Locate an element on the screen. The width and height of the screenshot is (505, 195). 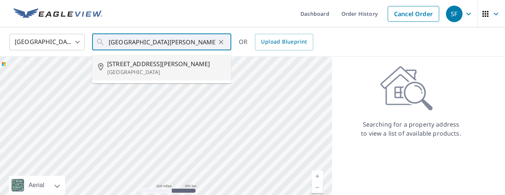
a: Upload Blueprint is located at coordinates (284, 42).